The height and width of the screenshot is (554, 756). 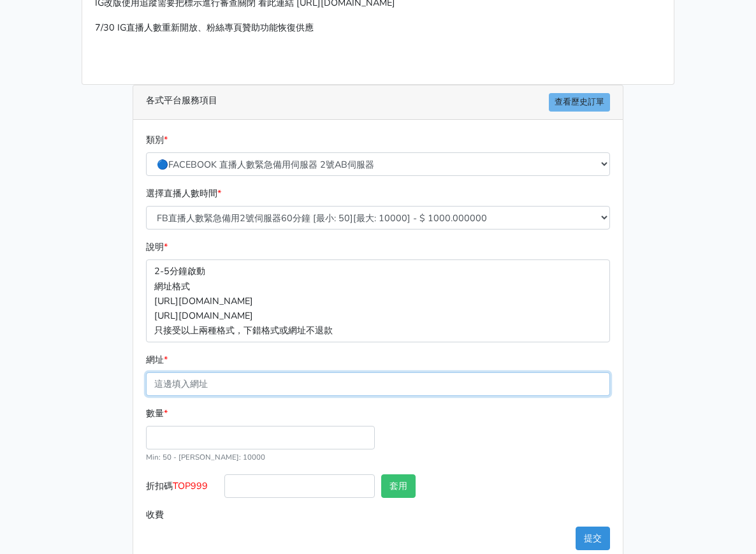 I want to click on label: 選擇直播人數時間, so click(x=183, y=194).